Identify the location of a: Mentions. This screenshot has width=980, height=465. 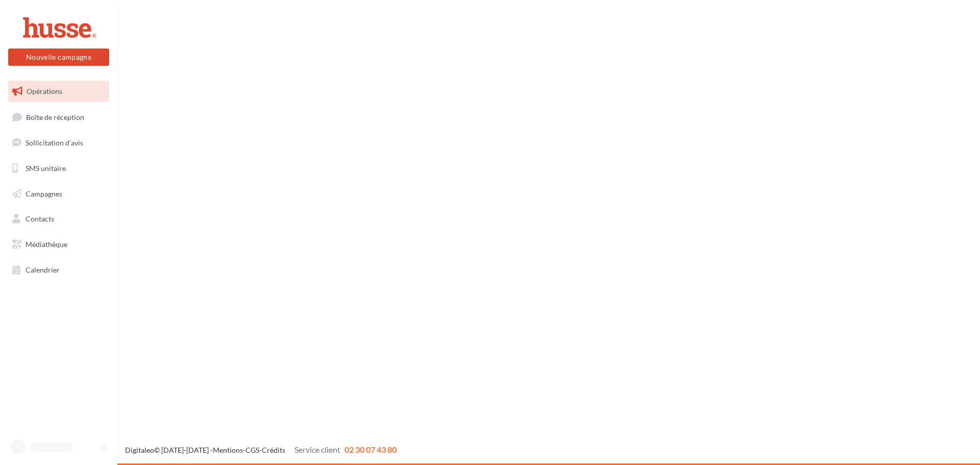
(227, 450).